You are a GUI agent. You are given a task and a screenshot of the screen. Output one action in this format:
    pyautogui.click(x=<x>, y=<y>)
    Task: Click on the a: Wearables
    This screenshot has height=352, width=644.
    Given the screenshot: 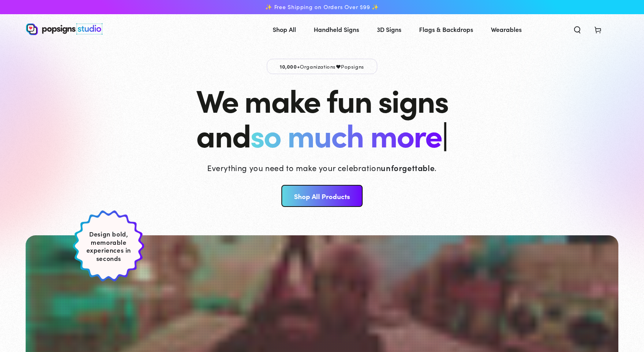 What is the action you would take?
    pyautogui.click(x=507, y=29)
    